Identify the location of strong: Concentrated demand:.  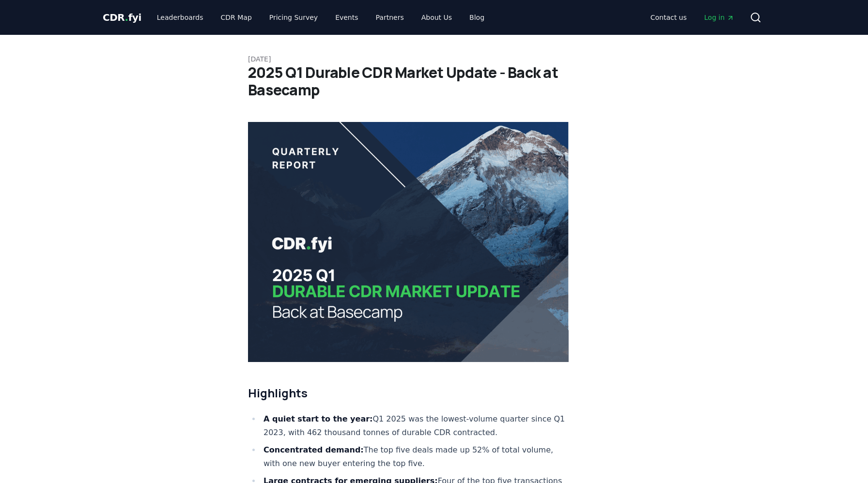
(313, 450).